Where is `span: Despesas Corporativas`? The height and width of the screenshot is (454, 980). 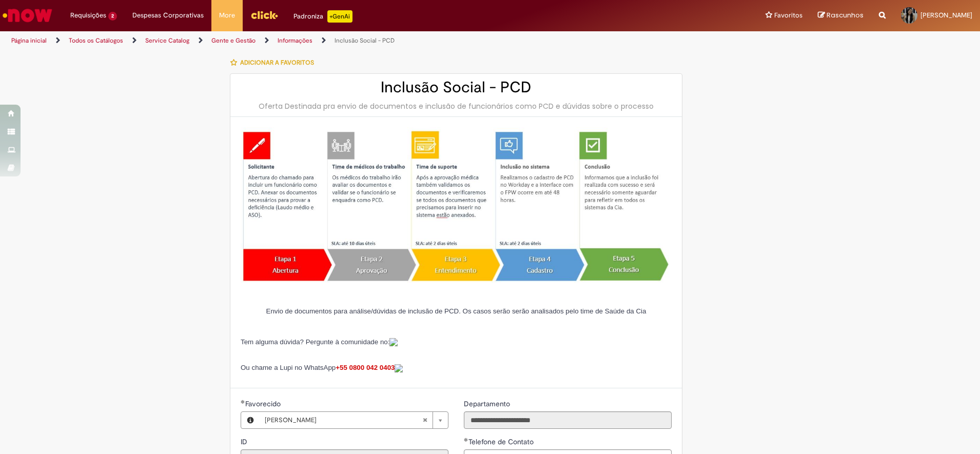 span: Despesas Corporativas is located at coordinates (168, 16).